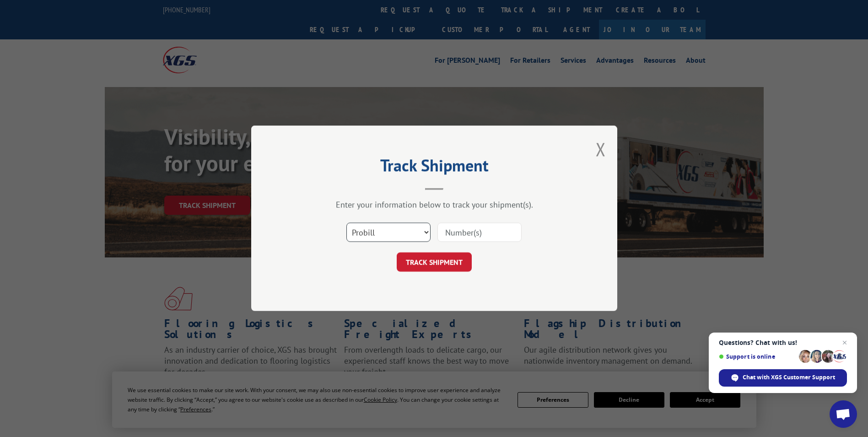  Describe the element at coordinates (845, 343) in the screenshot. I see `span: Close chat` at that location.